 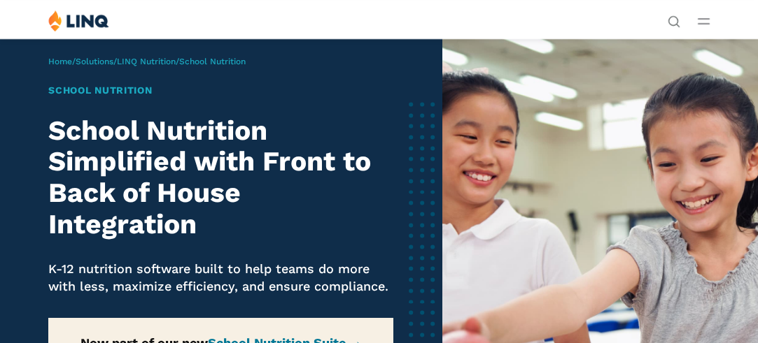 I want to click on nav: Utility Navigation, so click(x=674, y=18).